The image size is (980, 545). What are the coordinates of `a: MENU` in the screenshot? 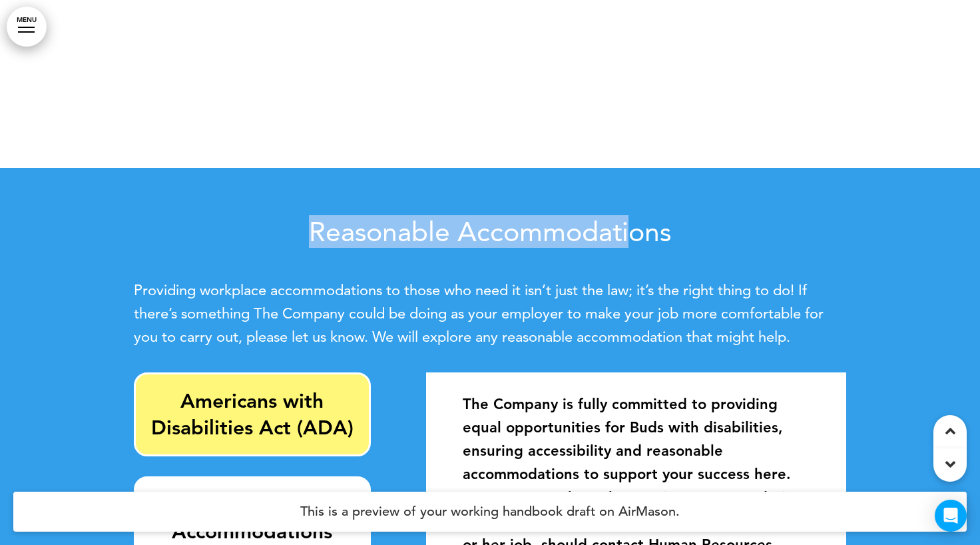 It's located at (27, 27).